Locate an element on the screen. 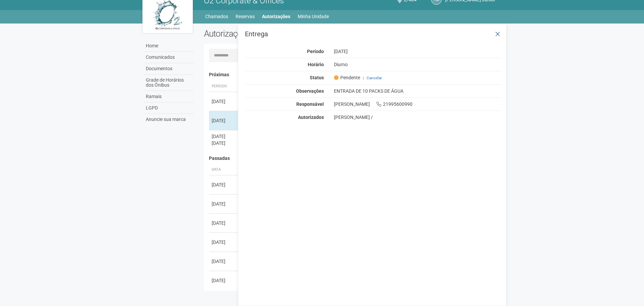 The image size is (644, 306). h3: Entrega is located at coordinates (373, 34).